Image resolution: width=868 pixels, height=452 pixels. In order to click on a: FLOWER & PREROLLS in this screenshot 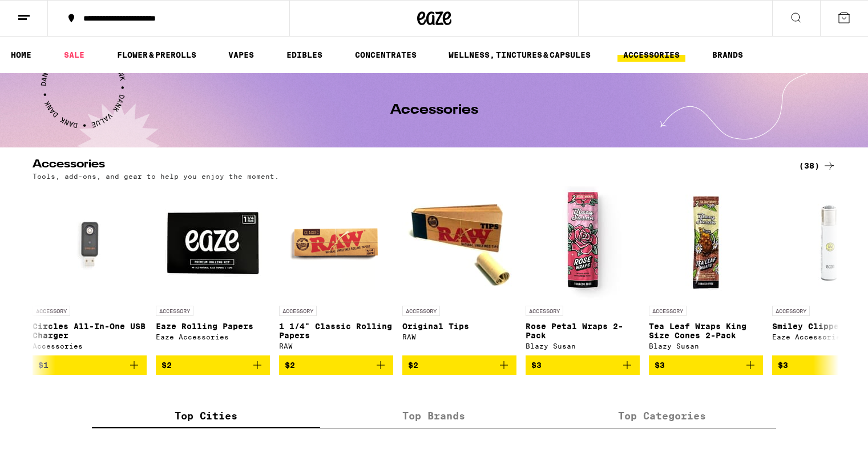, I will do `click(156, 55)`.